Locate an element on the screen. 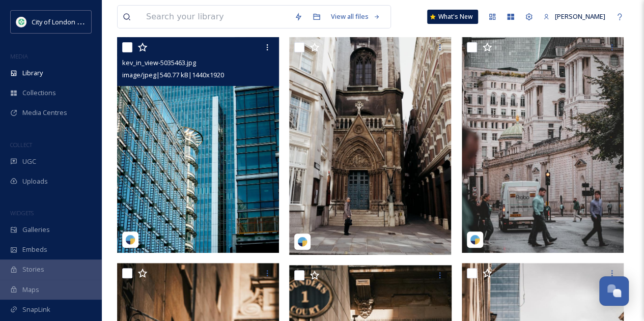  span: kev_in_view-5035463.jpg is located at coordinates (159, 63).